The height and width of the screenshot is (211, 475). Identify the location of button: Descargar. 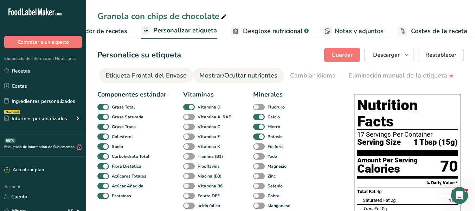
(389, 55).